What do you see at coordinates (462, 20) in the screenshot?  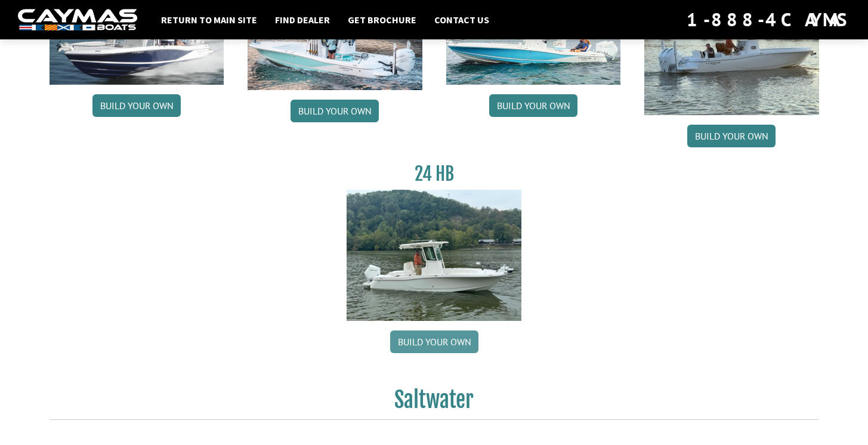 I see `a: Contact Us` at bounding box center [462, 20].